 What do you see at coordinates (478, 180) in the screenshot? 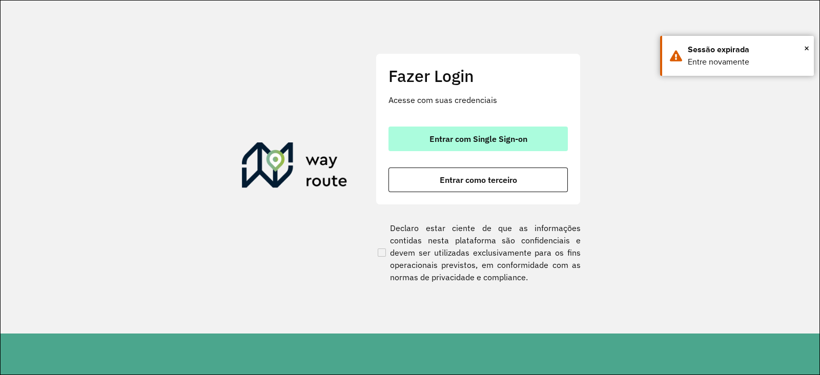
I see `span: Entrar como terceiro` at bounding box center [478, 180].